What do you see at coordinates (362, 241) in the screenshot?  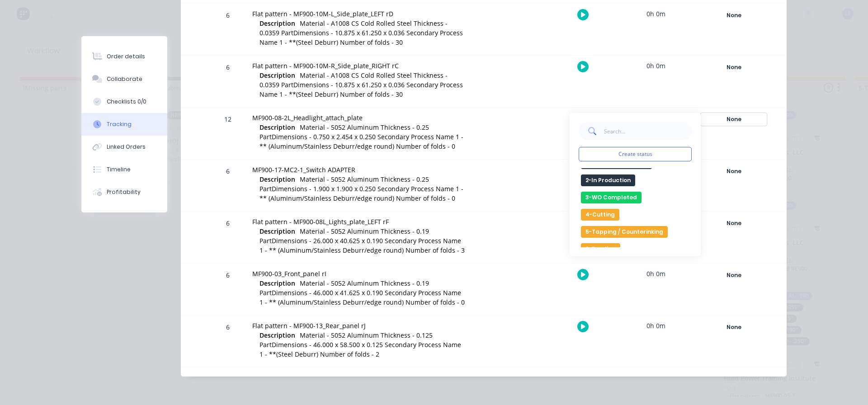 I see `span: Material - 5052 Aluminum Thickness - 0.19 PartDimensions - 26.000 x 40.625 x 0.190 Secondary Proc...` at bounding box center [362, 241].